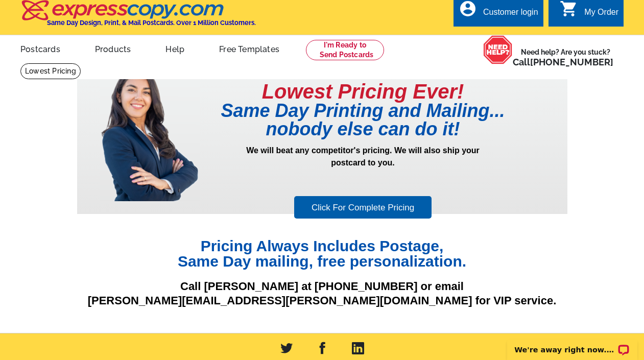 This screenshot has height=360, width=644. Describe the element at coordinates (40, 48) in the screenshot. I see `a: Postcards` at that location.